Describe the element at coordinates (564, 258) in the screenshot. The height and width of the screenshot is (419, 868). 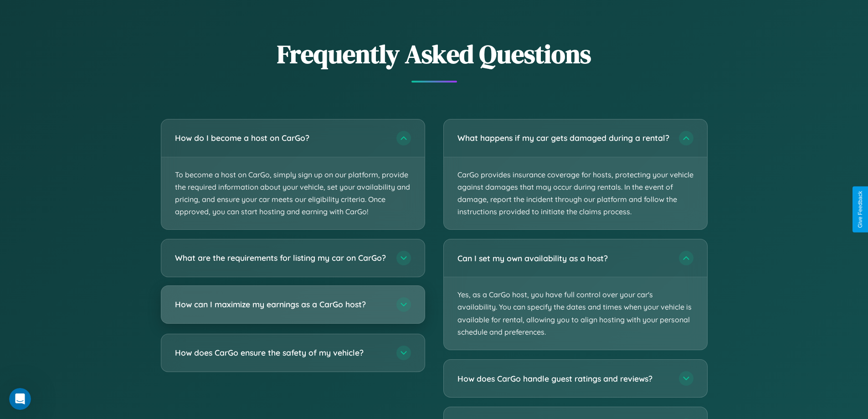
I see `h3: Can I set my own availability as a host?` at that location.